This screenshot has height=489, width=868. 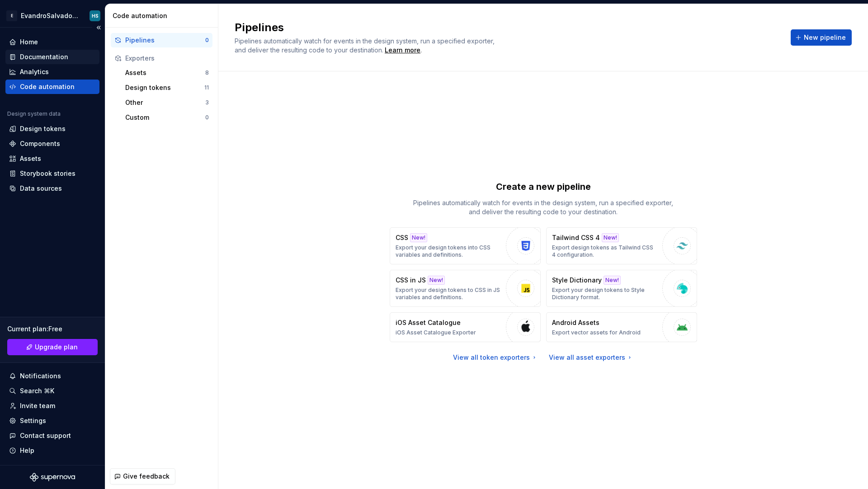 What do you see at coordinates (166, 102) in the screenshot?
I see `button: Other3` at bounding box center [166, 102].